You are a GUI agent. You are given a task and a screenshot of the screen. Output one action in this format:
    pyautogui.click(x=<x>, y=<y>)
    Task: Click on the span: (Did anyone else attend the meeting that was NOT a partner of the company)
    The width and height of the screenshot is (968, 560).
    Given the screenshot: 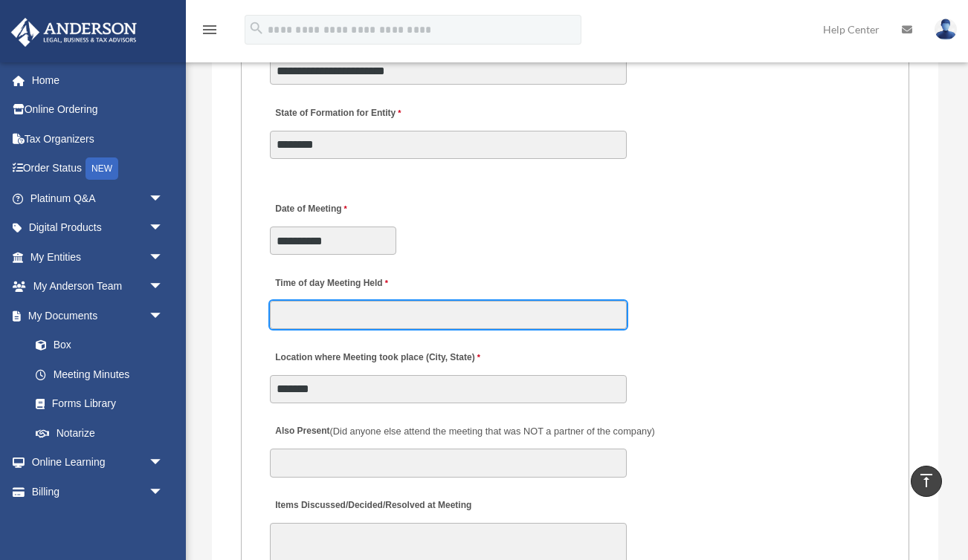 What is the action you would take?
    pyautogui.click(x=492, y=431)
    